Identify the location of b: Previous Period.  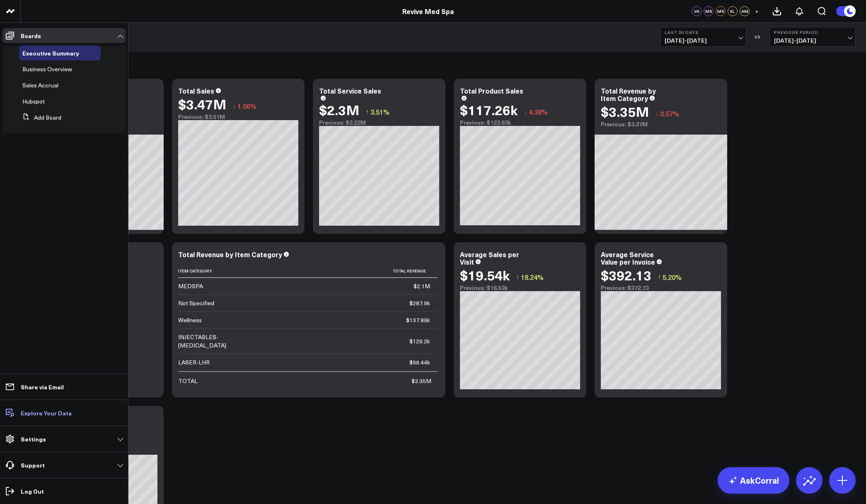
(813, 33).